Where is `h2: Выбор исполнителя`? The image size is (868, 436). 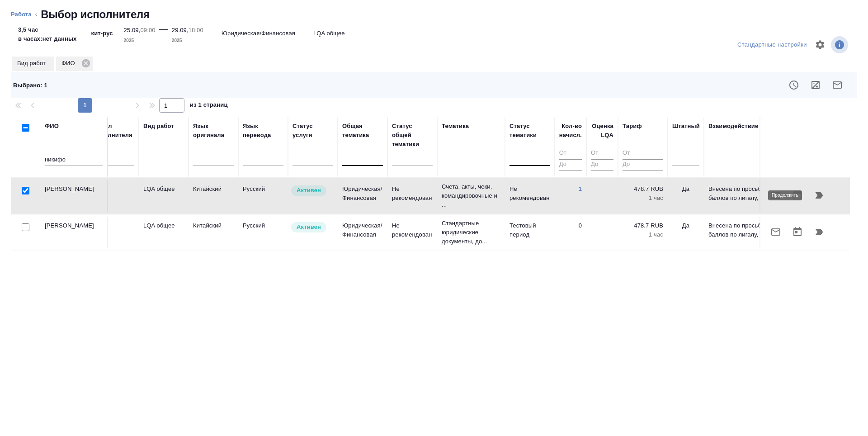
h2: Выбор исполнителя is located at coordinates (95, 15).